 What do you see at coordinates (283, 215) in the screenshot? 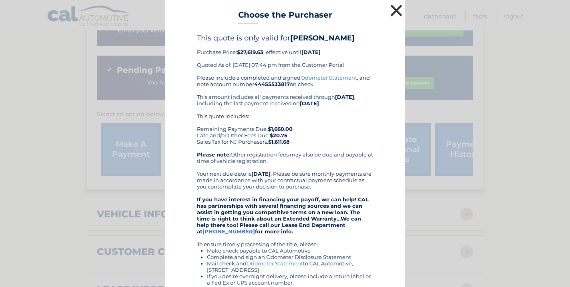
I see `strong: If you have interest in financing your payoff, we can help! CAL has partnerships with several fin...` at bounding box center [283, 215].